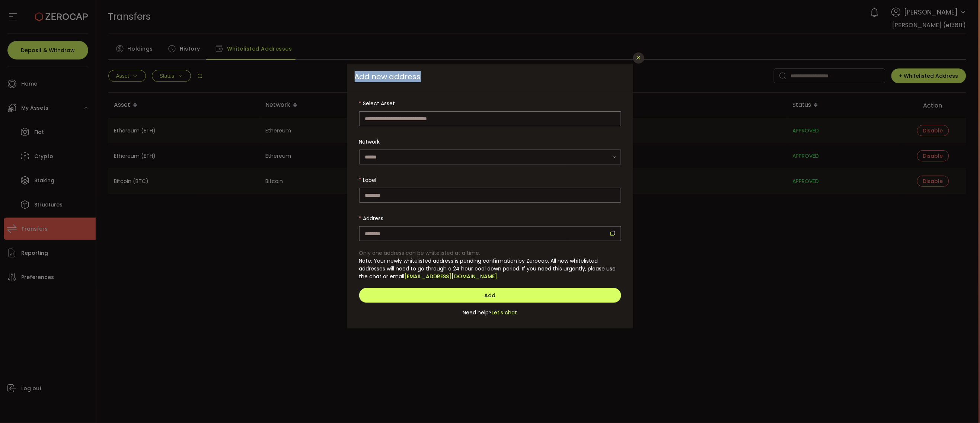 The image size is (980, 423). I want to click on span: Need help?, so click(477, 313).